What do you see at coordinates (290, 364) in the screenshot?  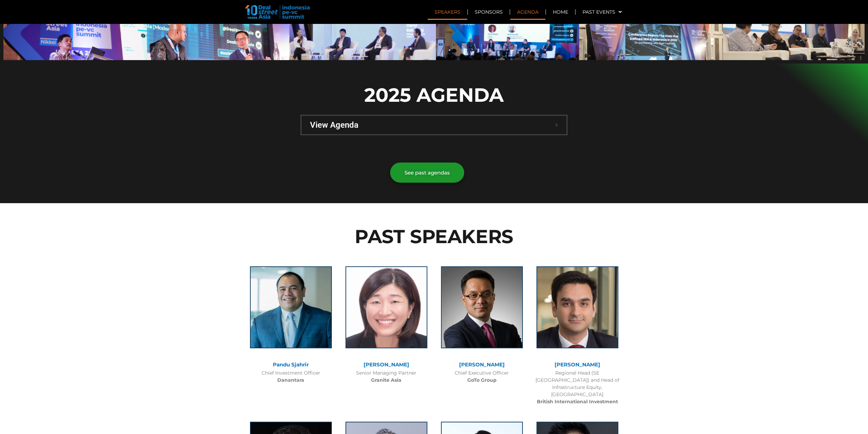 I see `a: Pandu Sjahrir` at bounding box center [290, 364].